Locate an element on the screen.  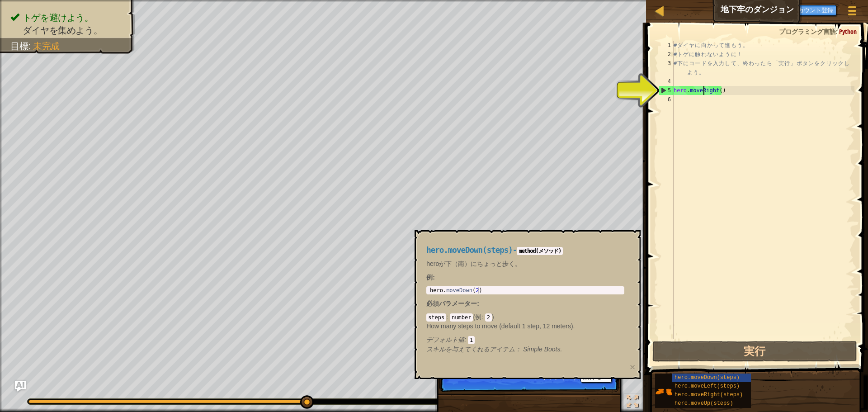
span: 未完成 is located at coordinates (46, 46).